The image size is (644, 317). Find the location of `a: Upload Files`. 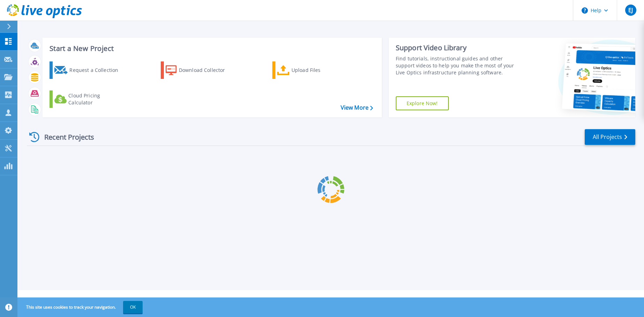

a: Upload Files is located at coordinates (311, 70).